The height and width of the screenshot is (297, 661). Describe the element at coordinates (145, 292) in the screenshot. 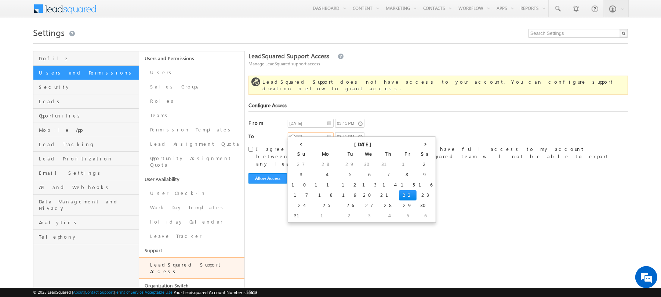

I see `span: © 2025 LeadSquared | | | | |` at that location.